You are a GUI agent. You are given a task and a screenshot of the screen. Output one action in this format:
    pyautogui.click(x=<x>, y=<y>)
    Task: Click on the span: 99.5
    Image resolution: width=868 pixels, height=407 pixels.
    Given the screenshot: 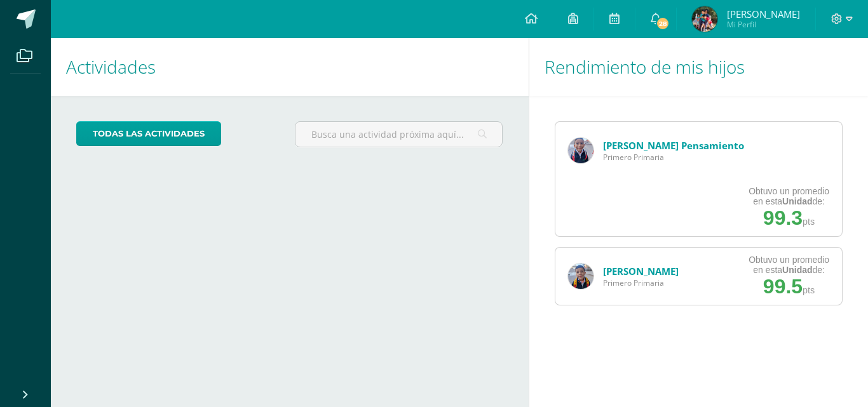 What is the action you would take?
    pyautogui.click(x=783, y=287)
    